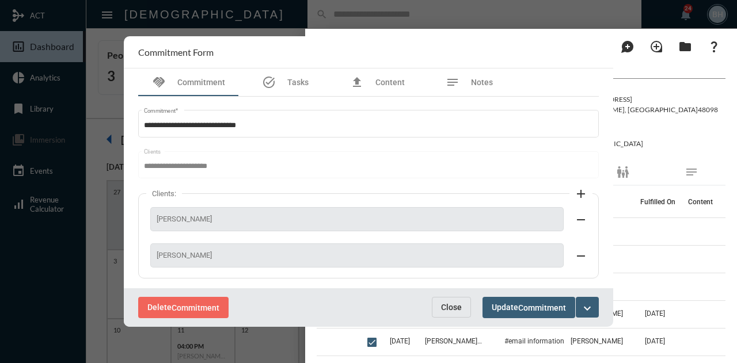 This screenshot has width=737, height=363. Describe the element at coordinates (623, 172) in the screenshot. I see `mat-icon: family_restroom` at that location.